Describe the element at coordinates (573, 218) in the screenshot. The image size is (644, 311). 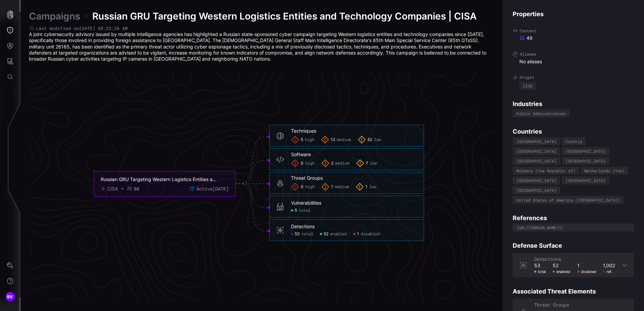
I see `h4: References` at that location.